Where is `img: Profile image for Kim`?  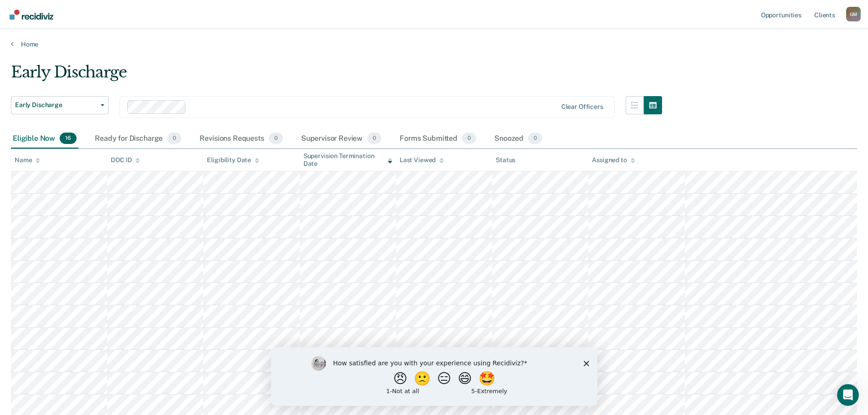 img: Profile image for Kim is located at coordinates (47, 16).